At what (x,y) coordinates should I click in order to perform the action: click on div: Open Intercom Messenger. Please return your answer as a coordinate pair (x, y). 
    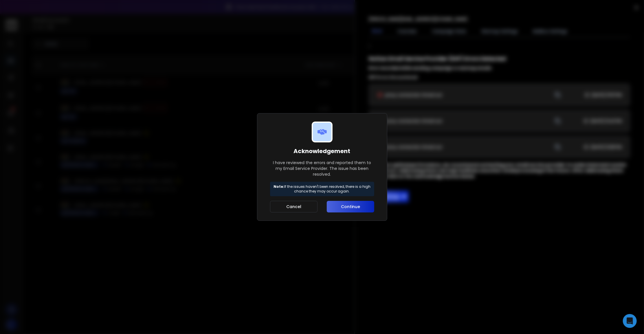
    Looking at the image, I should click on (630, 321).